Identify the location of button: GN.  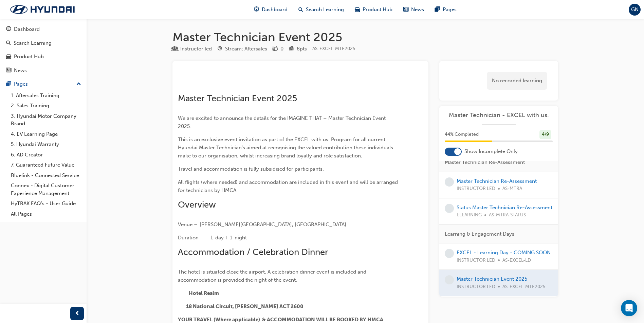
(634, 10).